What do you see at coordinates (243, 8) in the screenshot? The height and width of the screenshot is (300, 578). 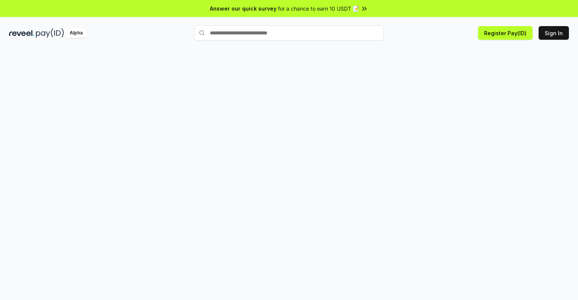 I see `span: Answer our quick survey` at bounding box center [243, 8].